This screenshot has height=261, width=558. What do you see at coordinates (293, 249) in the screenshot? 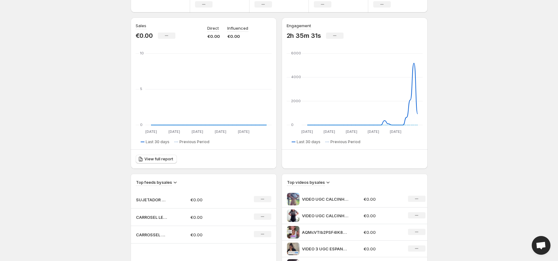
I see `img: VIDEO 3 UGC ESPANHOL LEGGING` at bounding box center [293, 249].